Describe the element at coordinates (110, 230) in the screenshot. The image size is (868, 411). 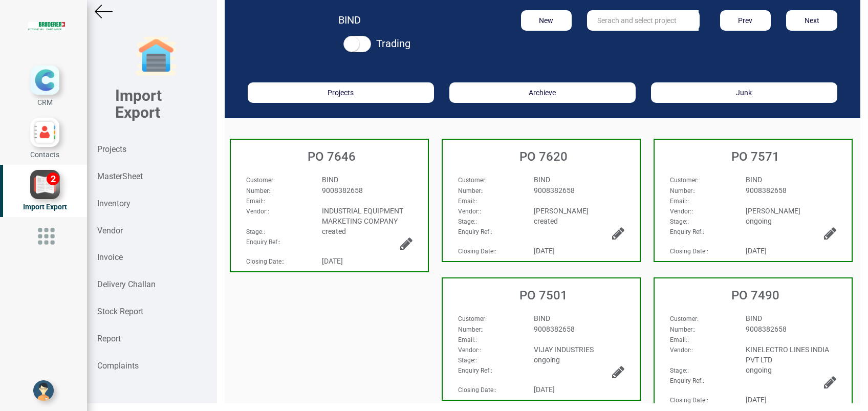
I see `strong: Vendor` at that location.